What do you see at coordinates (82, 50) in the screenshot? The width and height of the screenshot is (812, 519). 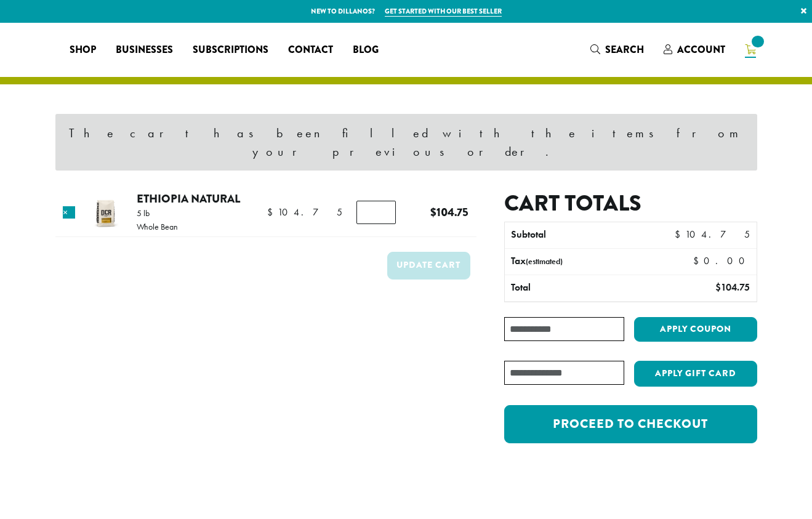 I see `span: Shop` at bounding box center [82, 50].